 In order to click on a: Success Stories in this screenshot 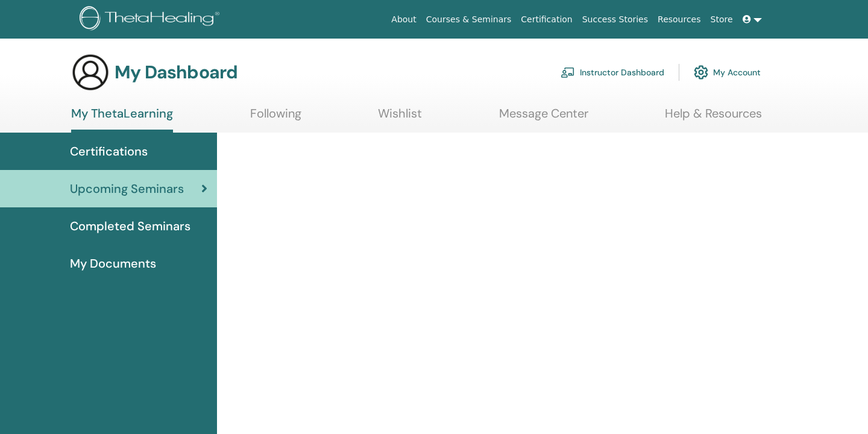, I will do `click(615, 20)`.